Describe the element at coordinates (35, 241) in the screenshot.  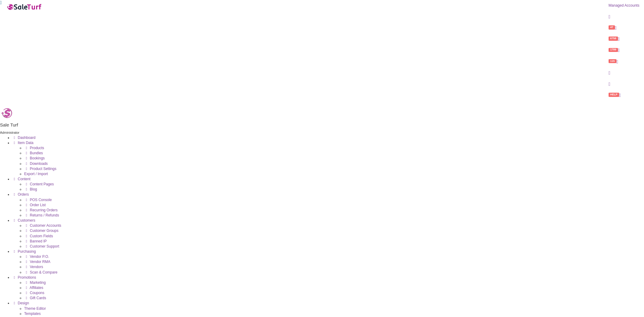
I see `a: Banned IP` at that location.